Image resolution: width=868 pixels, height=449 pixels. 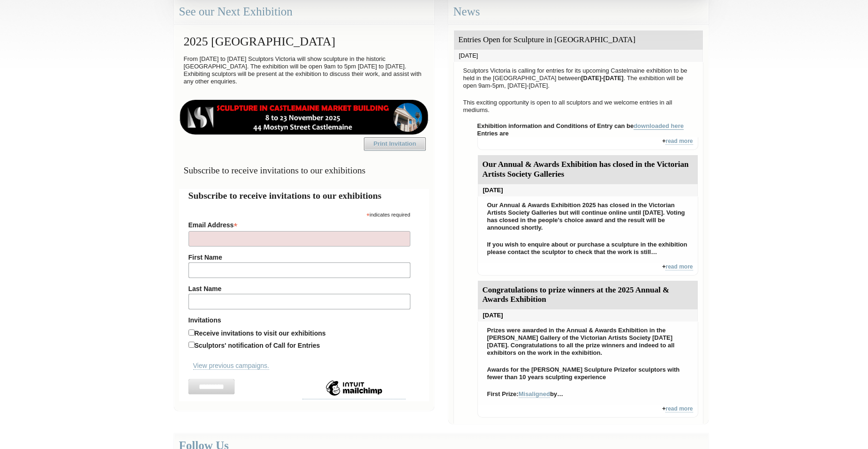 What do you see at coordinates (587, 273) in the screenshot?
I see `strong: Entries are` at bounding box center [587, 273].